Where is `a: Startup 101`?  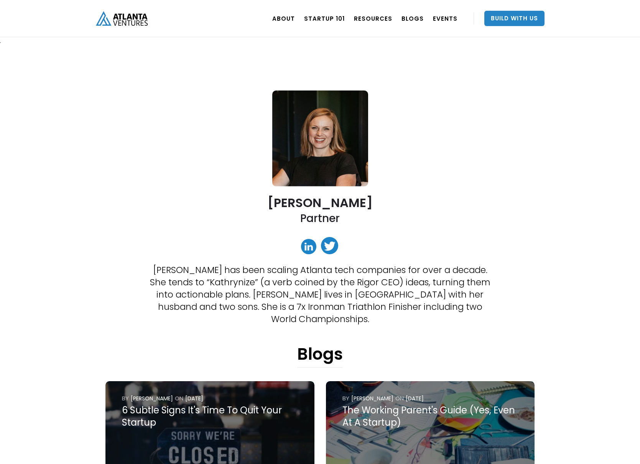
a: Startup 101 is located at coordinates (325, 18).